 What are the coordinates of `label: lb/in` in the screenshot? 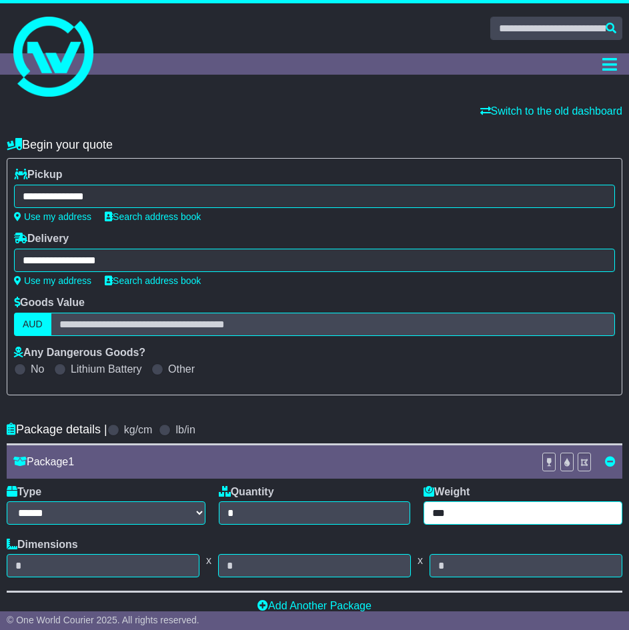 It's located at (185, 429).